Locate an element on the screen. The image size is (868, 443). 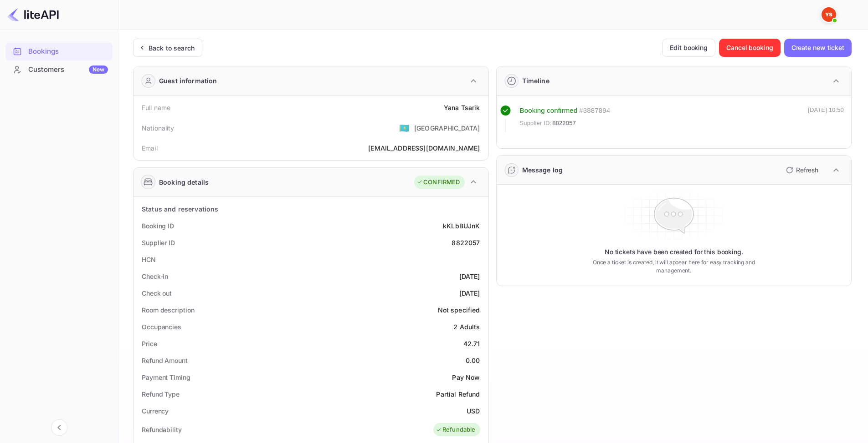
div: Refund Amount is located at coordinates (165, 361).